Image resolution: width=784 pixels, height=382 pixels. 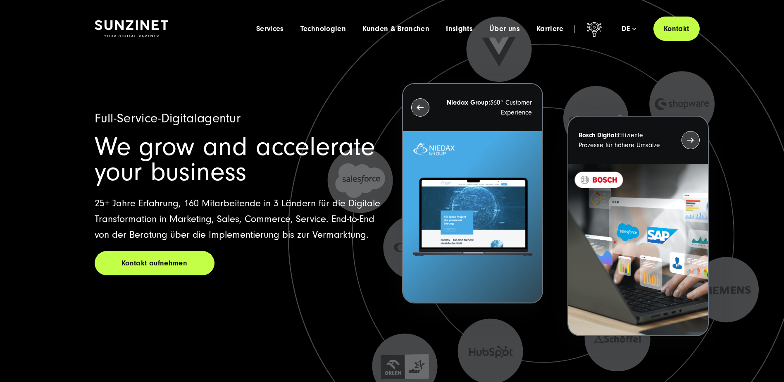 What do you see at coordinates (638, 226) in the screenshot?
I see `button: Bosch Digital:Effiziente Prozesse für höhere Umsätze BOSCH - Kundeprojekt - Digital Transformatio...` at bounding box center [638, 226].